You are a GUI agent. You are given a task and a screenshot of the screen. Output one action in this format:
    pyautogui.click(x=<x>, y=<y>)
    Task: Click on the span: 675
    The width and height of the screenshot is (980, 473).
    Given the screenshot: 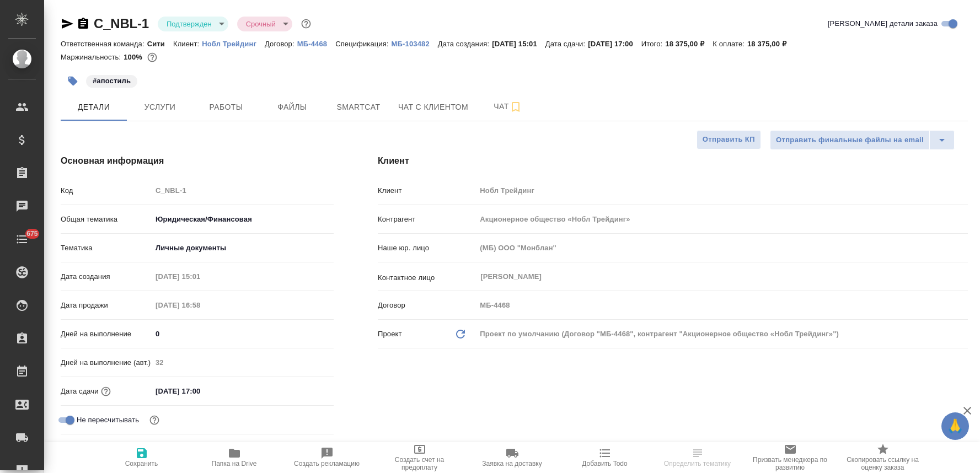 What is the action you would take?
    pyautogui.click(x=32, y=234)
    